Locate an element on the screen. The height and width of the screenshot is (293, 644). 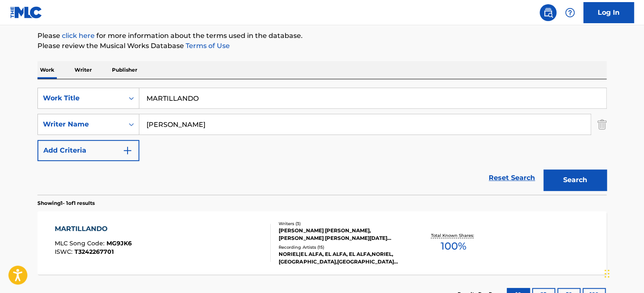
p: Please review the Musical Works Database is located at coordinates (322, 46).